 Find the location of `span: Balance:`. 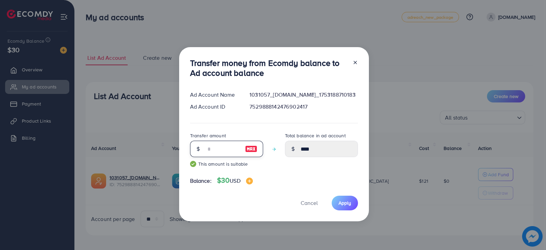

span: Balance: is located at coordinates (201, 181).